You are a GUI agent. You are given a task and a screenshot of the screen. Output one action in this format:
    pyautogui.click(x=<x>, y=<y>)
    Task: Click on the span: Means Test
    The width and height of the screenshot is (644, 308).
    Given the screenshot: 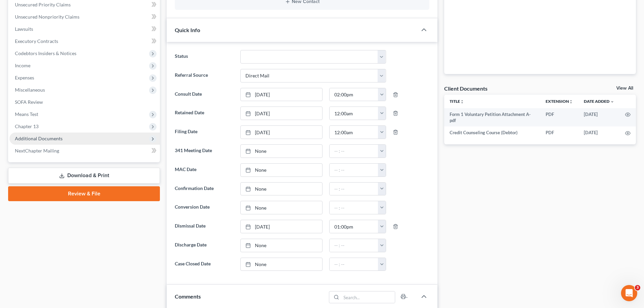 What is the action you would take?
    pyautogui.click(x=26, y=114)
    